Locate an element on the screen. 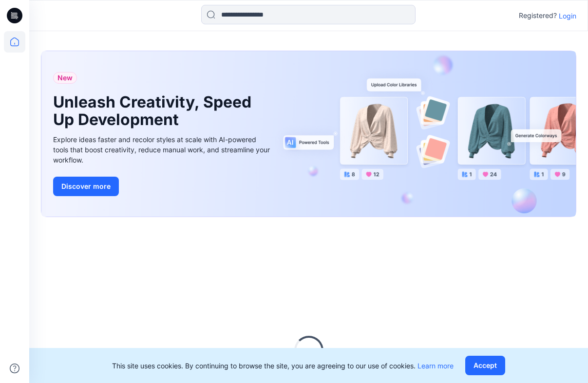 This screenshot has height=383, width=588. a: Learn more is located at coordinates (435, 366).